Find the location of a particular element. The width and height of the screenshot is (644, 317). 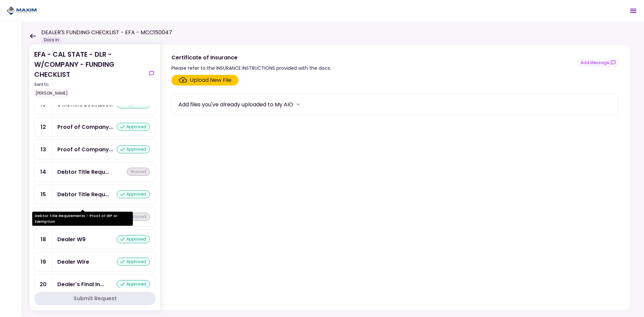

div: 19 is located at coordinates (43, 261).